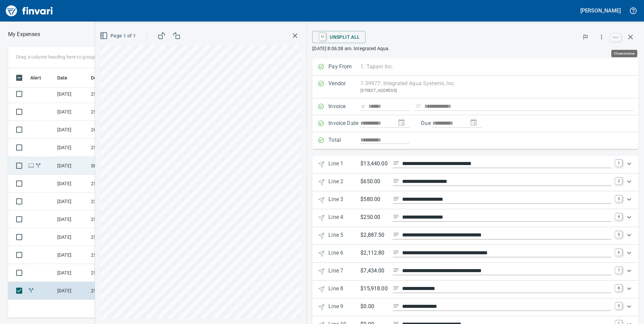 This screenshot has height=324, width=644. Describe the element at coordinates (24, 34) in the screenshot. I see `p: My Expenses` at that location.